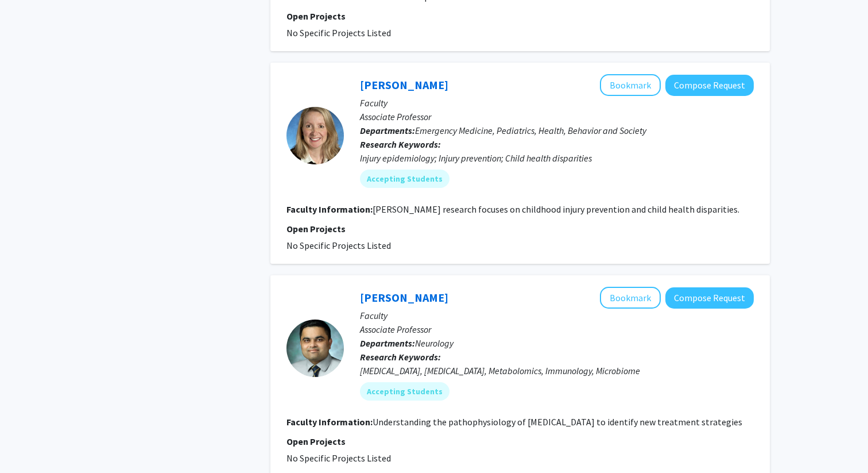 The height and width of the screenshot is (473, 868). I want to click on button: Add Pavan Bhargava to Bookmarks, so click(631, 297).